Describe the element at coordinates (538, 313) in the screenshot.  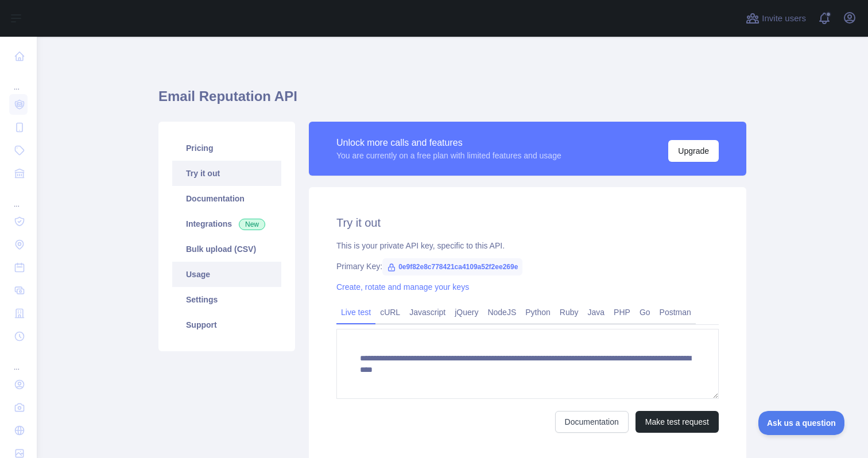
I see `a: Python` at that location.